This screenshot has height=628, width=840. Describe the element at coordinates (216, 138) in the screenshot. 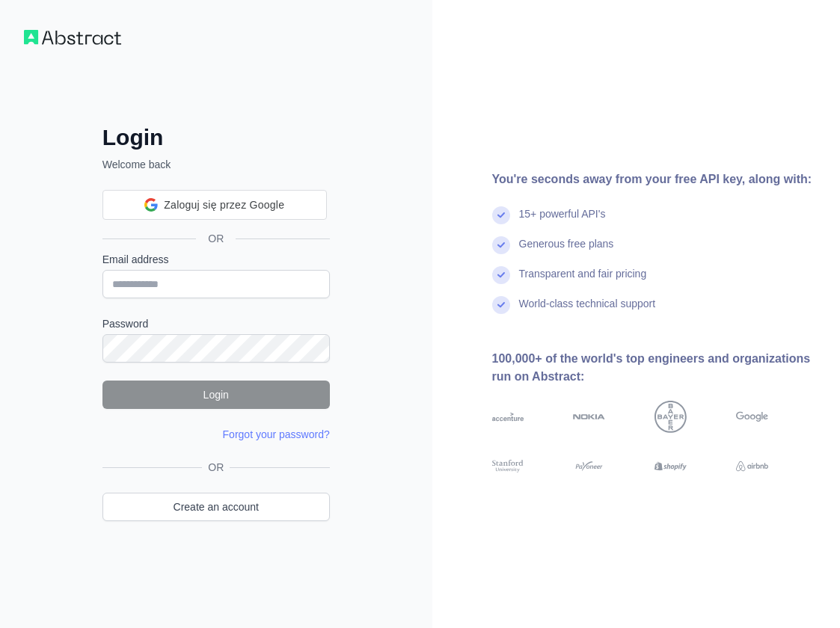

I see `h2: Login` at that location.